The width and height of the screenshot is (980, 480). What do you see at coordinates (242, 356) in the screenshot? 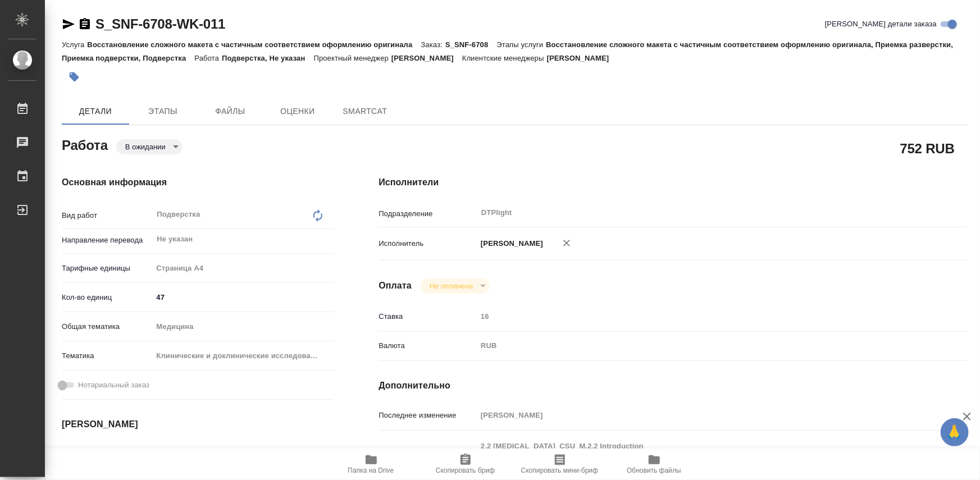
I see `div: Клинические и доклинические исследования` at bounding box center [242, 356].